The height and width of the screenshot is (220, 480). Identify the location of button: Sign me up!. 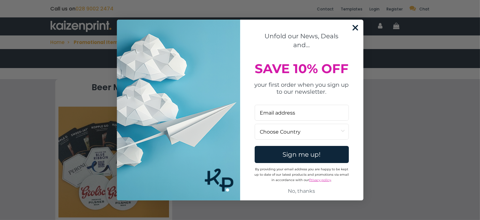
(302, 154).